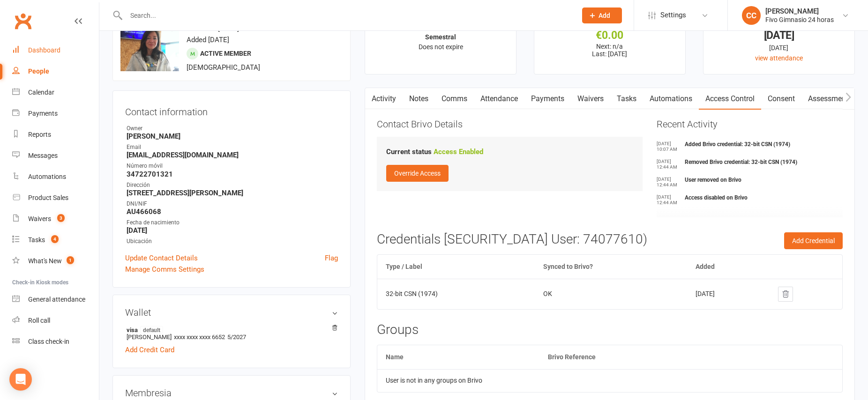 The image size is (868, 400). I want to click on h3: Recent Activity, so click(750, 124).